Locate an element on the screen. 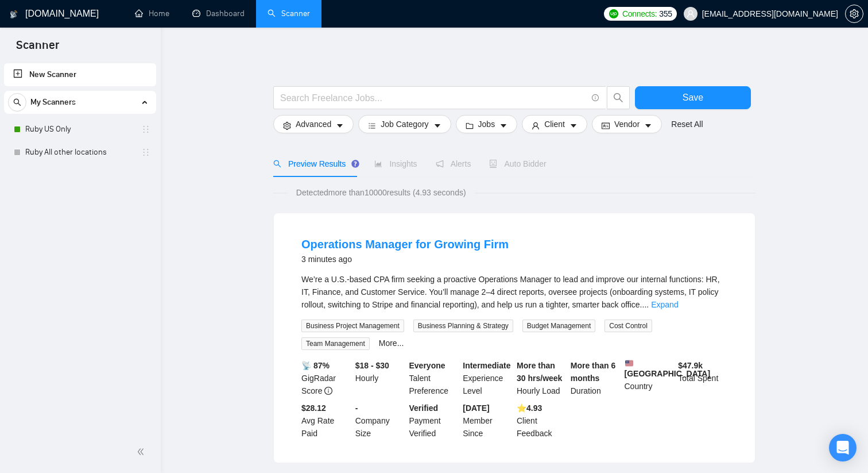  button: Save is located at coordinates (693, 98).